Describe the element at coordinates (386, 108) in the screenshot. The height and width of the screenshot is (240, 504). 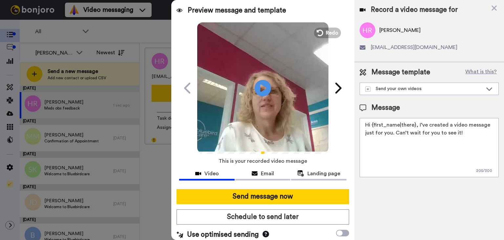
I see `span: Message` at that location.